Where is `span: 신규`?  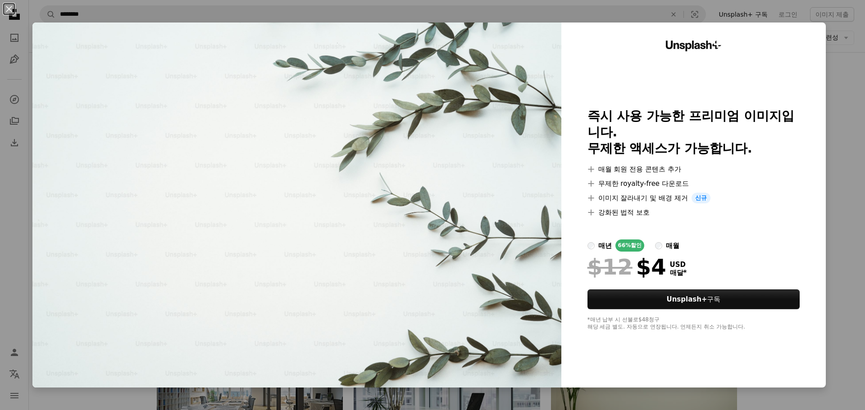 span: 신규 is located at coordinates (701, 198).